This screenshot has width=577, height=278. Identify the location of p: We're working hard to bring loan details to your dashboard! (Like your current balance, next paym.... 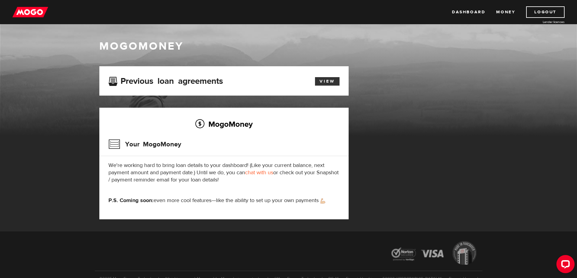
(224, 173).